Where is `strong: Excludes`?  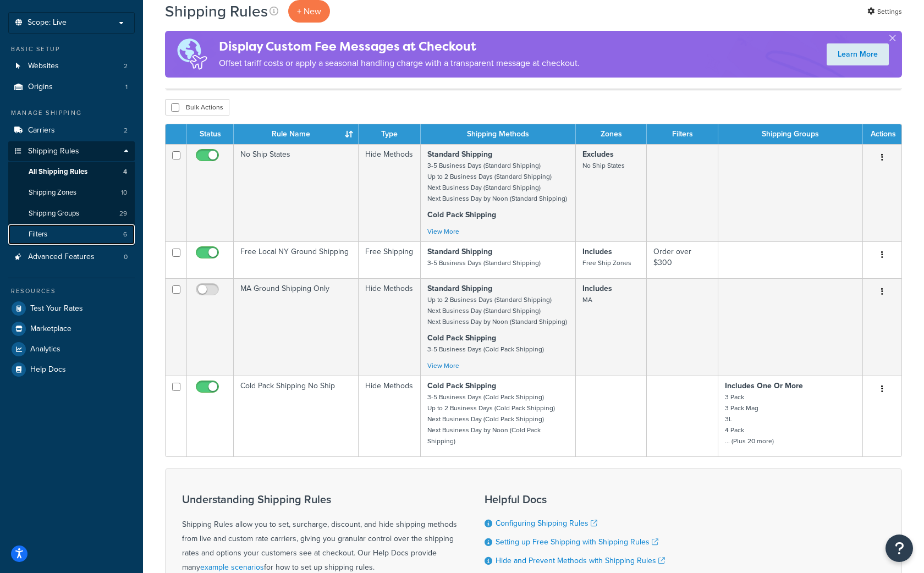 strong: Excludes is located at coordinates (598, 154).